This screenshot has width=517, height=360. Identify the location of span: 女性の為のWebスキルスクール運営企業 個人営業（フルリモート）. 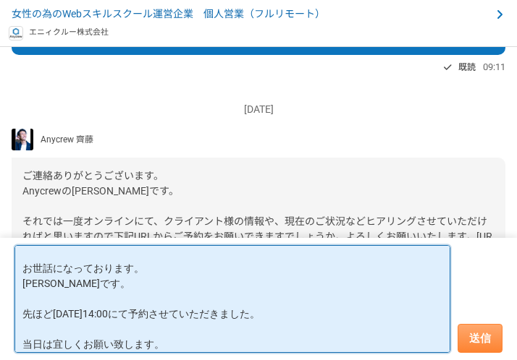
(168, 14).